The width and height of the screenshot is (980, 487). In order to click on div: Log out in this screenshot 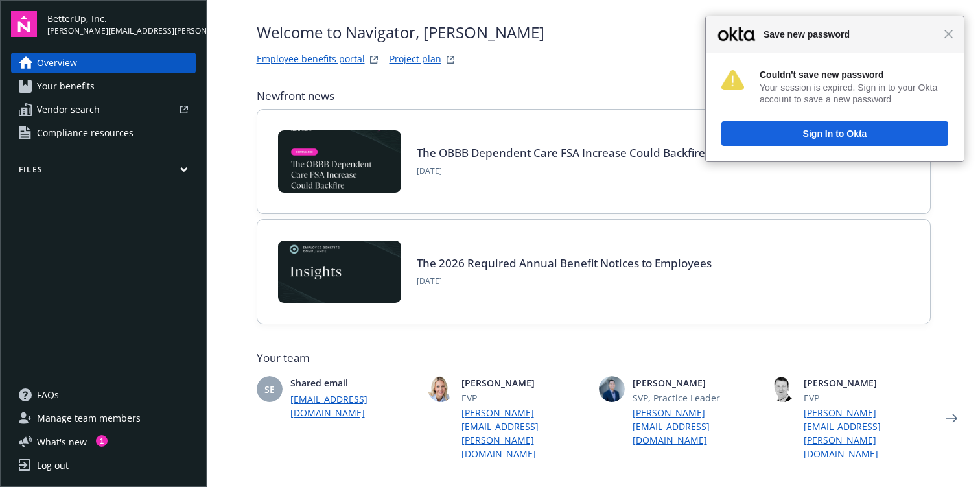, I will do `click(53, 465)`.